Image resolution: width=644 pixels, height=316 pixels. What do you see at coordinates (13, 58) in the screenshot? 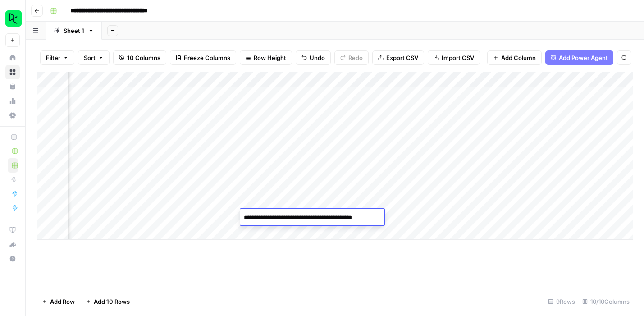
I see `a: Home` at bounding box center [13, 58].